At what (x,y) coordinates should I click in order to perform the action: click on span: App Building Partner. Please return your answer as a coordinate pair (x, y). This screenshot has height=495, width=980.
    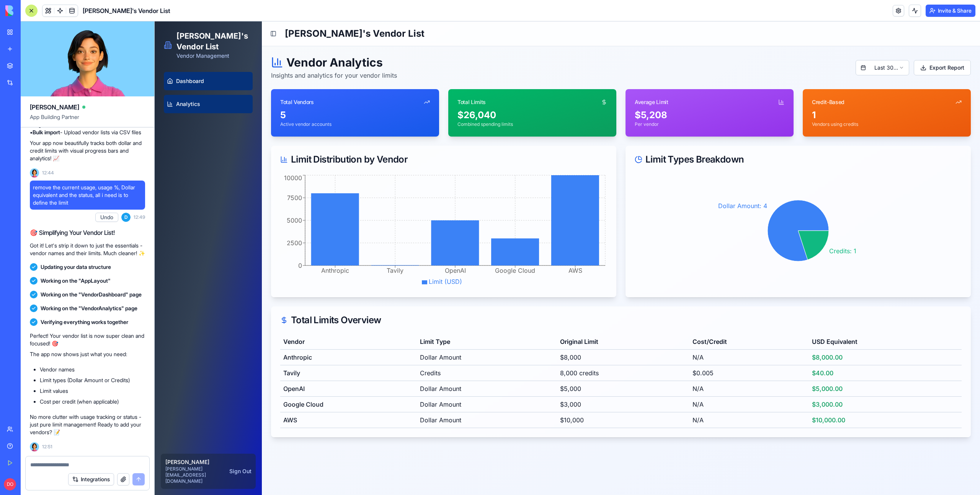
    Looking at the image, I should click on (87, 120).